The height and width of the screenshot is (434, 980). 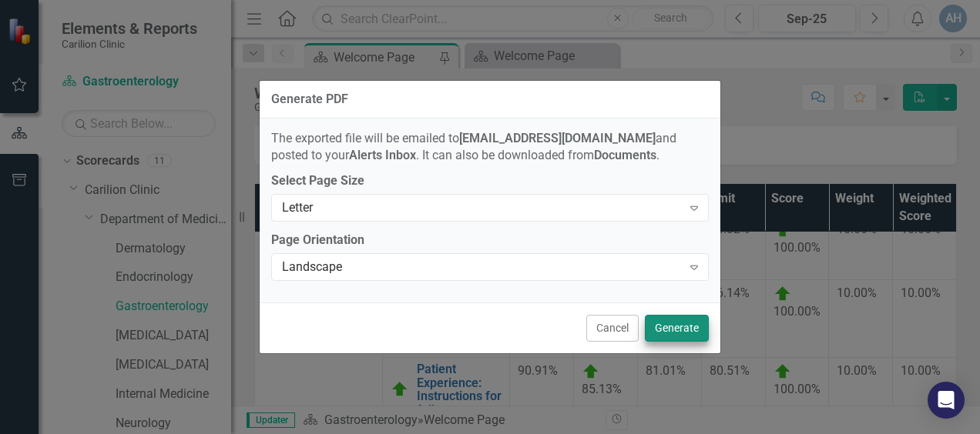 I want to click on strong: Alerts Inbox, so click(x=382, y=155).